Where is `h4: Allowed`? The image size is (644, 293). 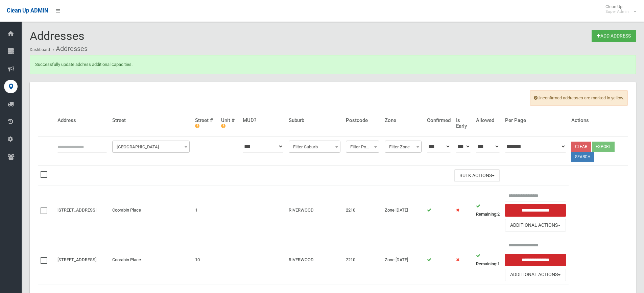 h4: Allowed is located at coordinates (488, 120).